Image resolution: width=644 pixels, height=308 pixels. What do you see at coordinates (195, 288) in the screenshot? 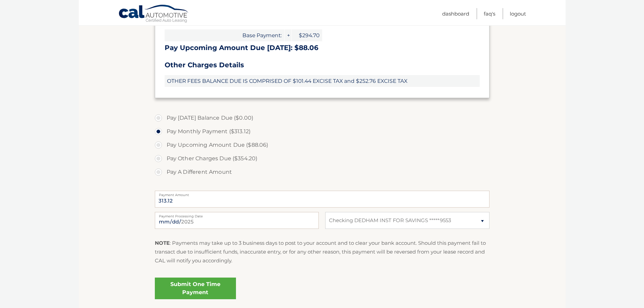
I see `a: Submit One Time Payment` at bounding box center [195, 288].